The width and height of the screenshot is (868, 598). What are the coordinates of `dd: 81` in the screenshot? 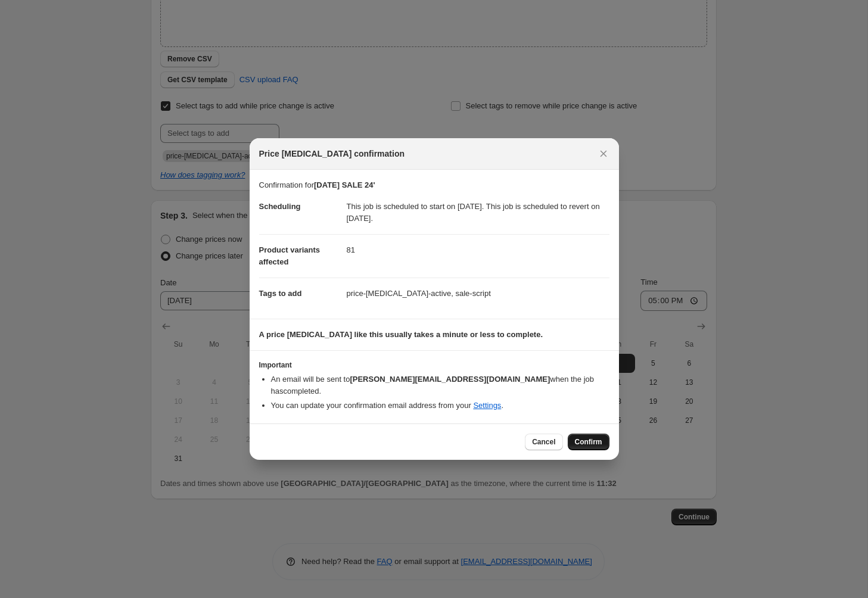 It's located at (478, 249).